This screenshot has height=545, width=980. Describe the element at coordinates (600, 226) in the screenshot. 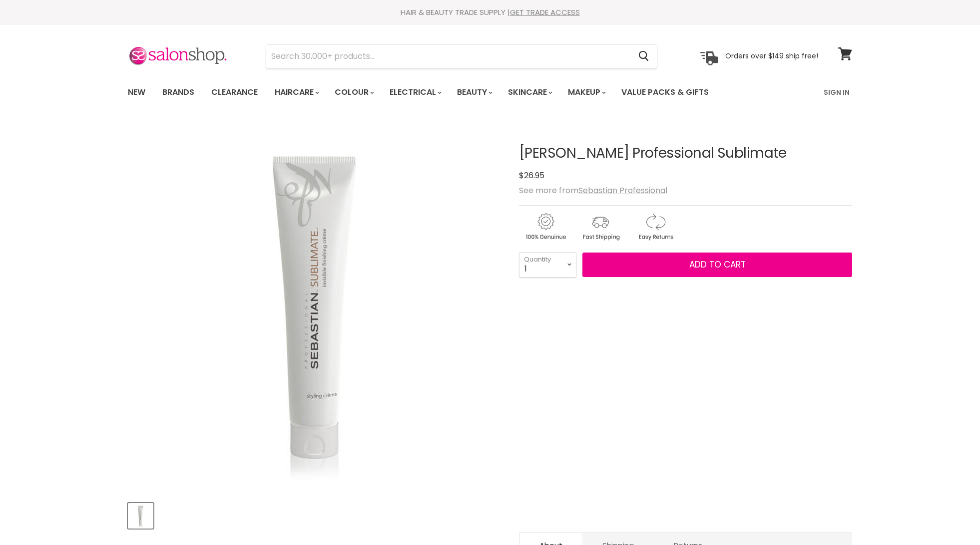

I see `img: shipping.gif` at that location.